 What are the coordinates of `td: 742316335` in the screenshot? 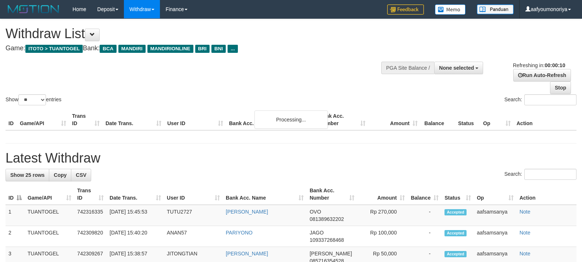 It's located at (90, 216).